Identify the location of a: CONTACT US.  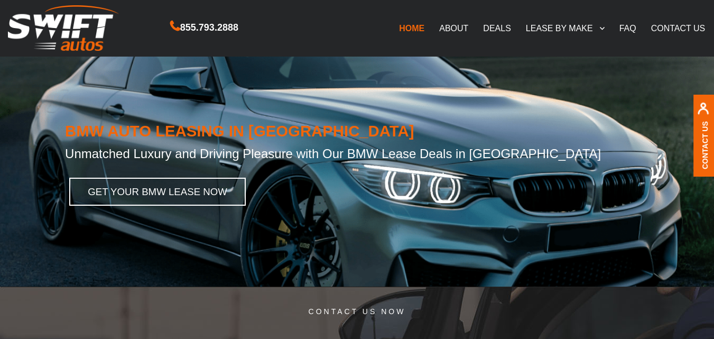
(678, 28).